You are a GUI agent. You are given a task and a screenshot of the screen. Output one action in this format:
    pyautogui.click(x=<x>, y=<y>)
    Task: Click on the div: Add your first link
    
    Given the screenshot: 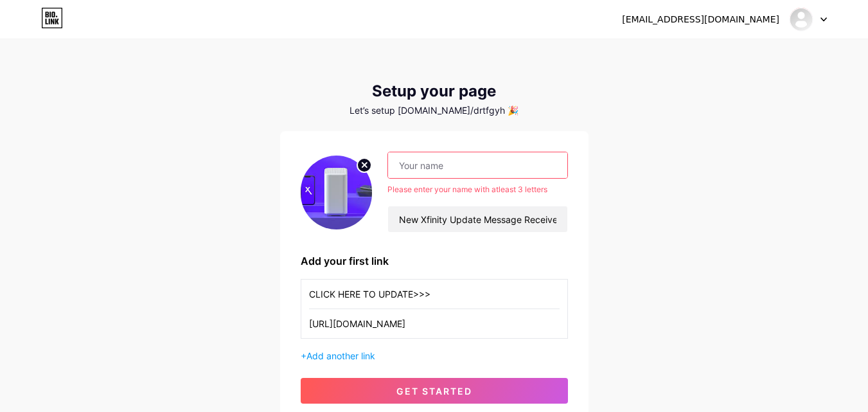 What is the action you would take?
    pyautogui.click(x=434, y=261)
    